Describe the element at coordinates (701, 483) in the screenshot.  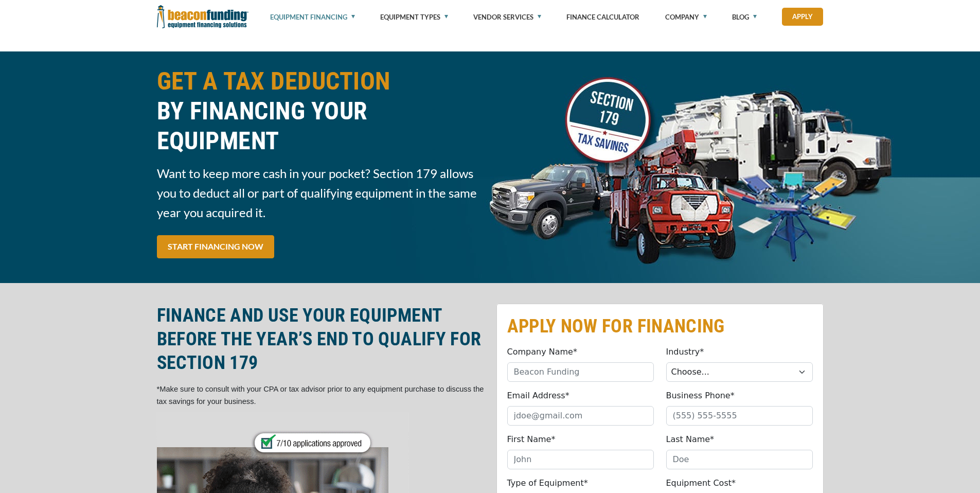
I see `label: Equipment Cost*` at that location.